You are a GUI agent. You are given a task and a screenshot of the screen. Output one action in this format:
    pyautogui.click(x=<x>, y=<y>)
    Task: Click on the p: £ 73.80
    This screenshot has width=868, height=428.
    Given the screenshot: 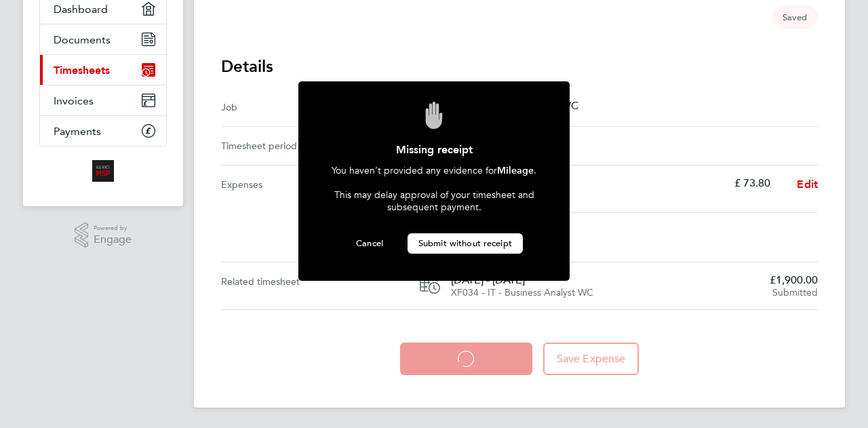 What is the action you would take?
    pyautogui.click(x=752, y=183)
    